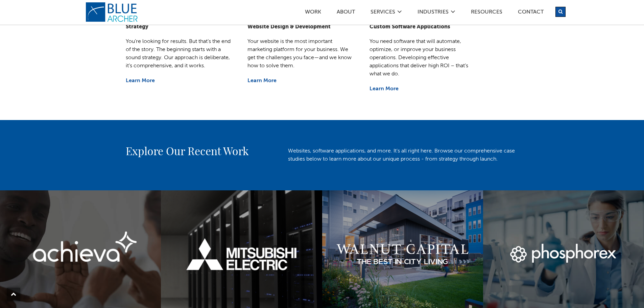 Image resolution: width=644 pixels, height=308 pixels. Describe the element at coordinates (383, 13) in the screenshot. I see `a: SERVICES` at that location.